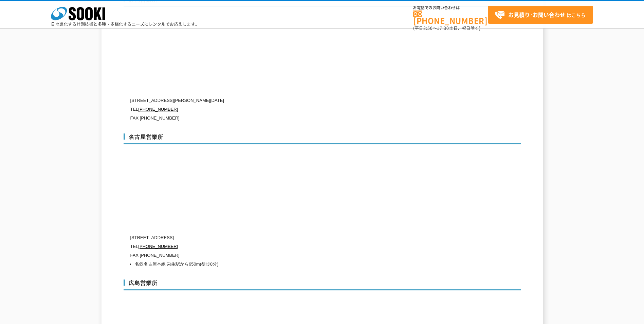 This screenshot has width=644, height=324. Describe the element at coordinates (537, 15) in the screenshot. I see `strong: お見積り･お問い合わせ` at that location.